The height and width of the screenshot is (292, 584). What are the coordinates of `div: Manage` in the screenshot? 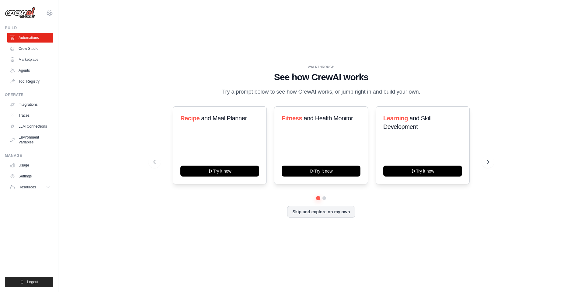 It's located at (29, 156).